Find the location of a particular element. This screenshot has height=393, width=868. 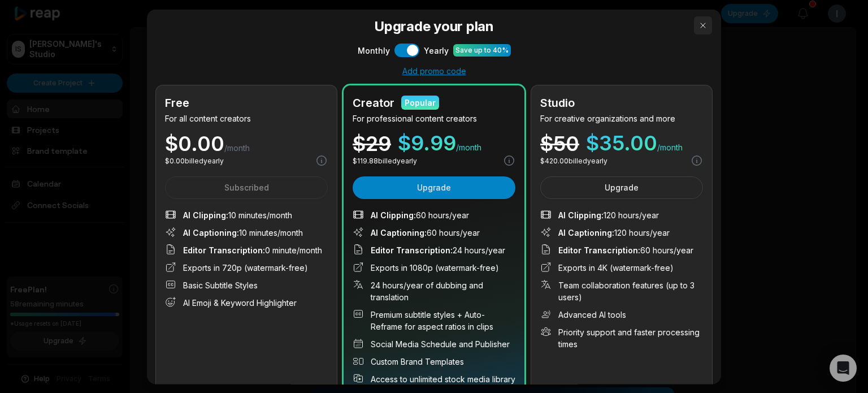

p: $ 0.00 billed yearly is located at coordinates (194, 160).